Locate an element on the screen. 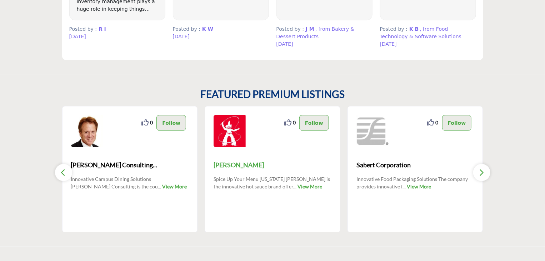  img: Sabert Corporation is located at coordinates (373, 131).